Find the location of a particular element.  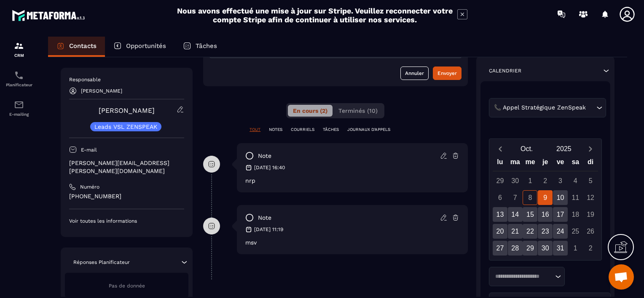

div: me is located at coordinates (530, 163).